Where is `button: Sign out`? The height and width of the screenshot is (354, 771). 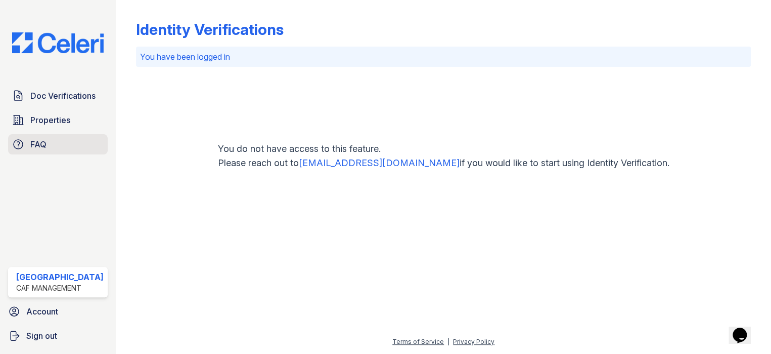 button: Sign out is located at coordinates (58, 335).